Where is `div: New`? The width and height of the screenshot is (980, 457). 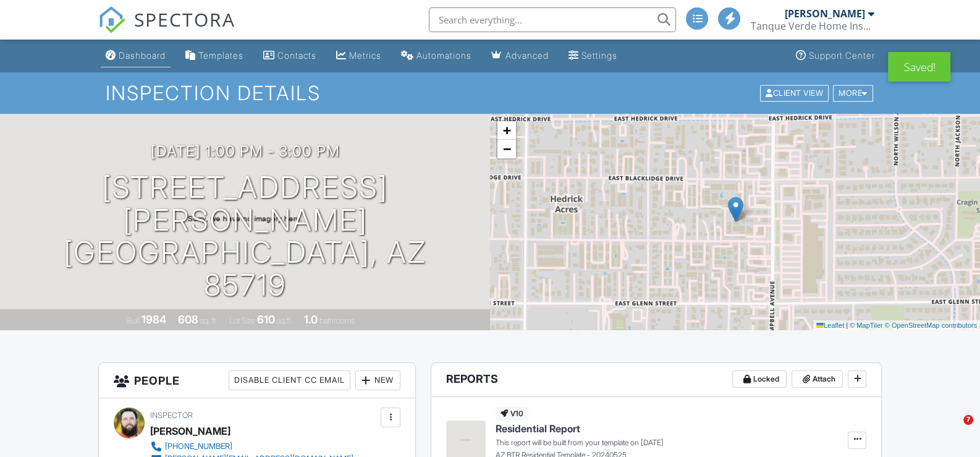 div: New is located at coordinates (377, 381).